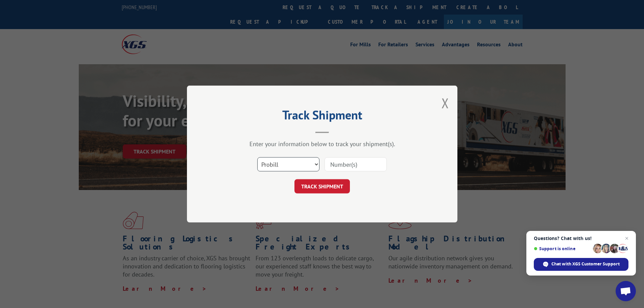 The height and width of the screenshot is (308, 644). What do you see at coordinates (322, 144) in the screenshot?
I see `div: Enter your information below to track your shipment(s).` at bounding box center [322, 144].